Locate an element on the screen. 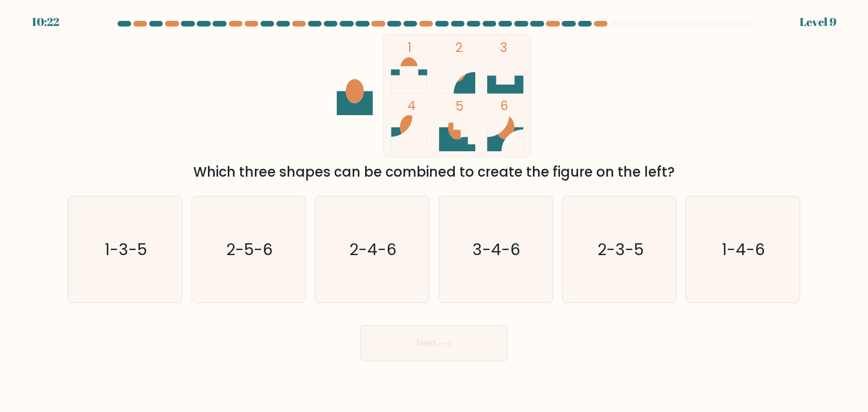  text: 3-4-6 is located at coordinates (497, 250).